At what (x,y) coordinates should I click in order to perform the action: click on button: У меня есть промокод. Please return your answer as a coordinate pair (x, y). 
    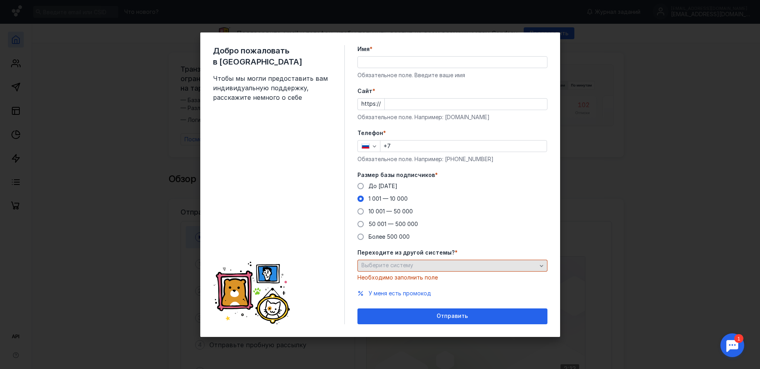
    Looking at the image, I should click on (400, 293).